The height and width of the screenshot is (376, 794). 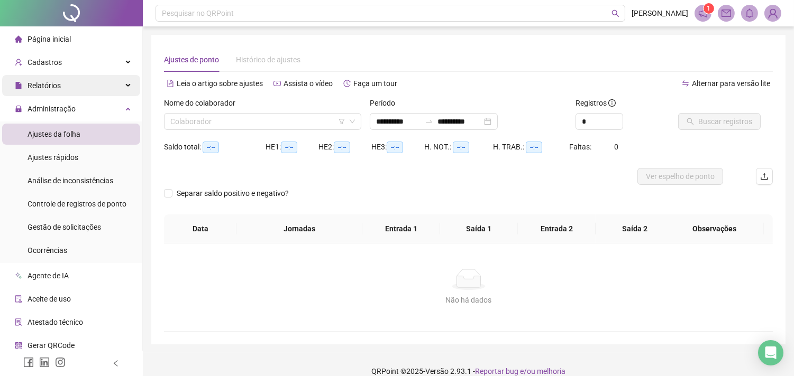 I want to click on span: Registros, so click(x=595, y=103).